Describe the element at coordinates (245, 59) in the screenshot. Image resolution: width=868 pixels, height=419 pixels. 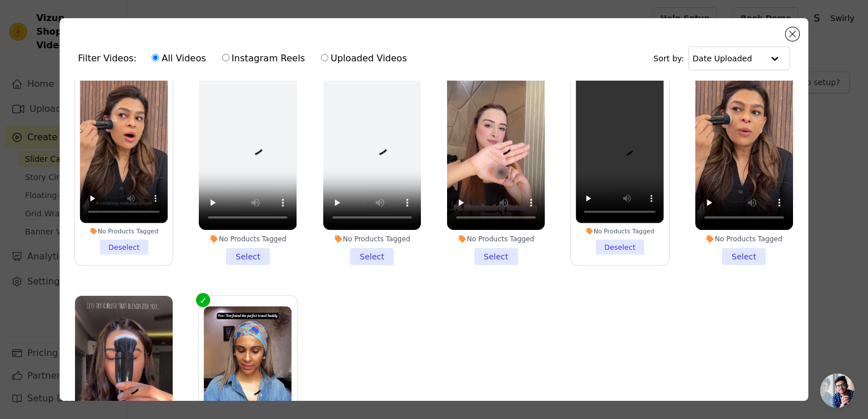
I see `div: Filter Videos:` at that location.